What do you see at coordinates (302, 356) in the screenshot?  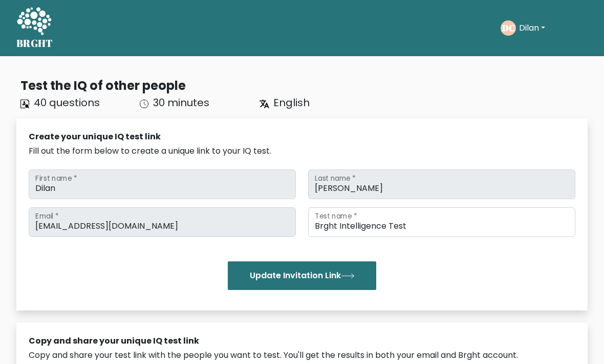 I see `div: Copy and share your test link with the people you want to test. You'll get the results in both yo...` at bounding box center [302, 356].